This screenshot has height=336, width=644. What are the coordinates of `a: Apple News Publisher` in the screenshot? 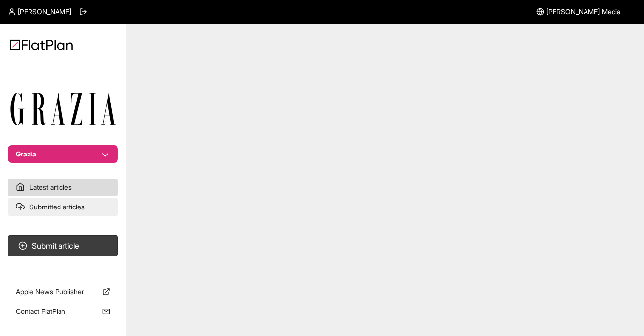 It's located at (63, 292).